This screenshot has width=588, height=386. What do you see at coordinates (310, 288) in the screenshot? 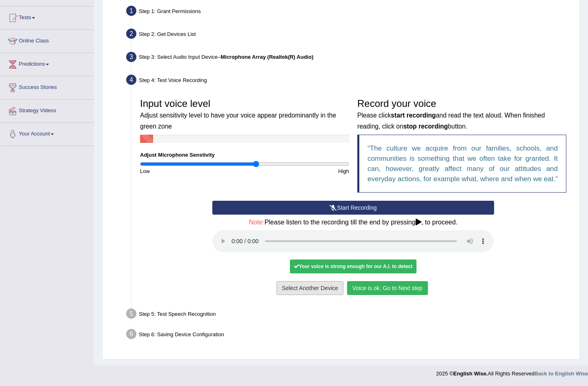
I see `button: Select Another Device` at bounding box center [310, 288].